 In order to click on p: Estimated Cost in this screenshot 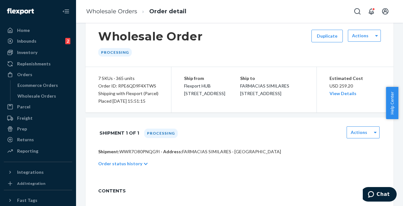, I will do `click(355, 79)`.